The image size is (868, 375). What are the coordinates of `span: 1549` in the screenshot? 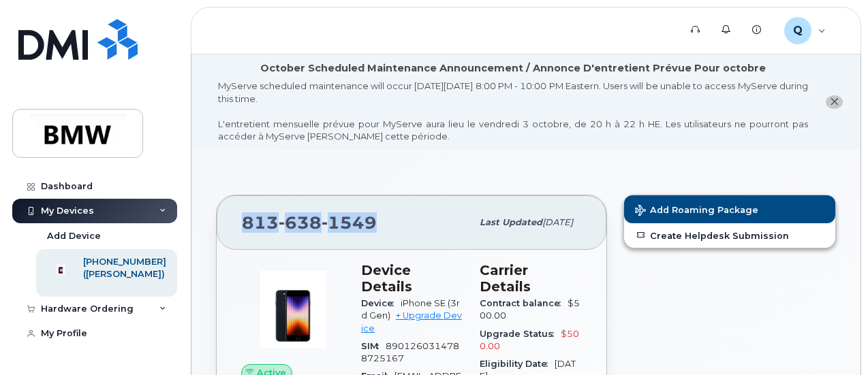 It's located at (349, 222).